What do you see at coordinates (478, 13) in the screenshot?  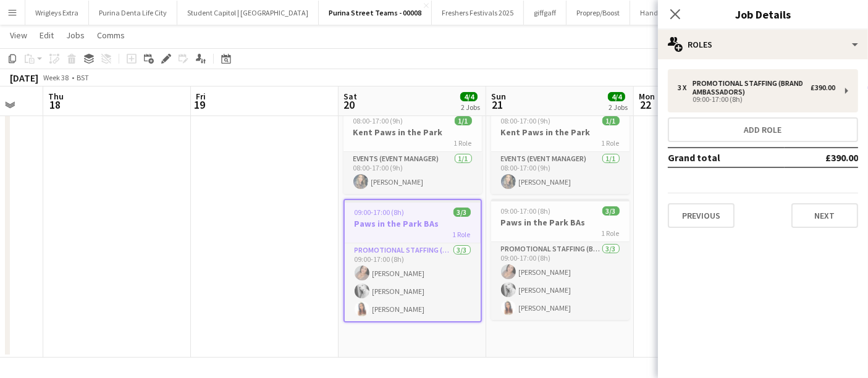 I see `button: Freshers Festivals 2025` at bounding box center [478, 13].